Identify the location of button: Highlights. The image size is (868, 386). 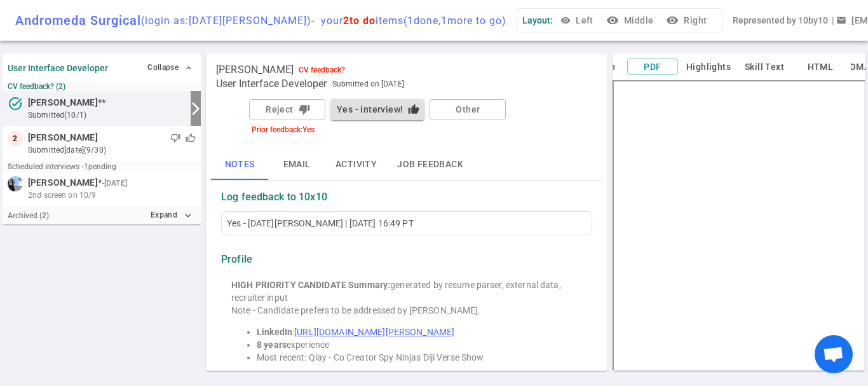
(708, 67).